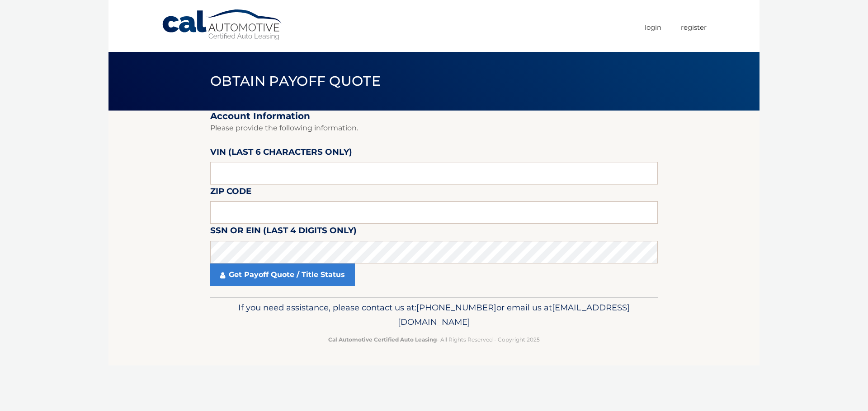 The image size is (868, 411). What do you see at coordinates (653, 27) in the screenshot?
I see `a: Login` at bounding box center [653, 27].